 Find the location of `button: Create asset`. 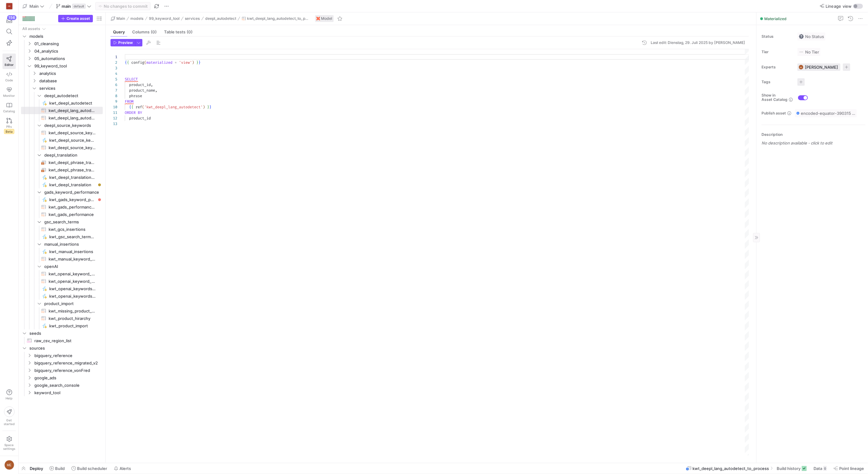

button: Create asset is located at coordinates (76, 18).